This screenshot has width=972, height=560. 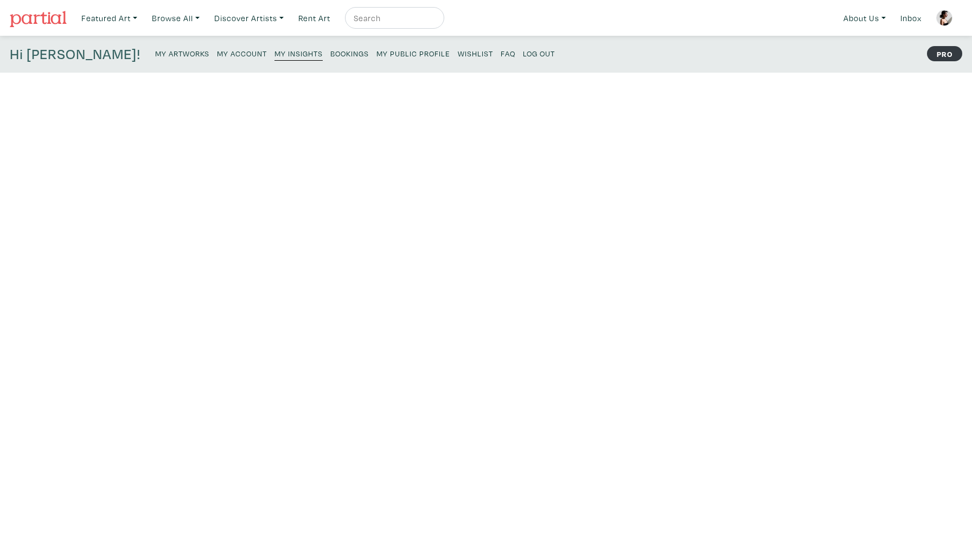 I want to click on a: Browse All, so click(x=176, y=18).